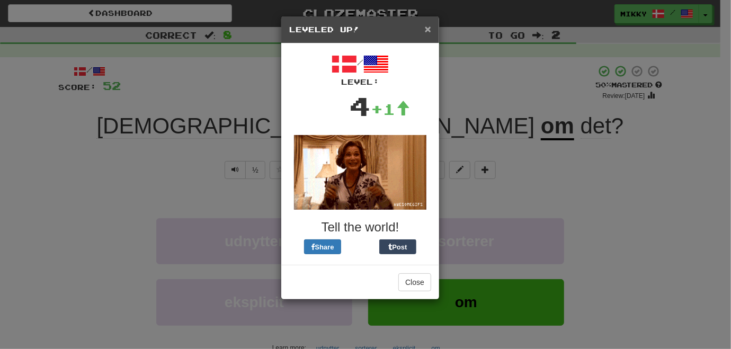 The image size is (731, 349). I want to click on img: lucille-bluth-8f3fd88a9e1d39ebd4dcae2a3c7398930b7aef404e756e0a294bf35c6fedb1b1.gif, so click(360, 172).